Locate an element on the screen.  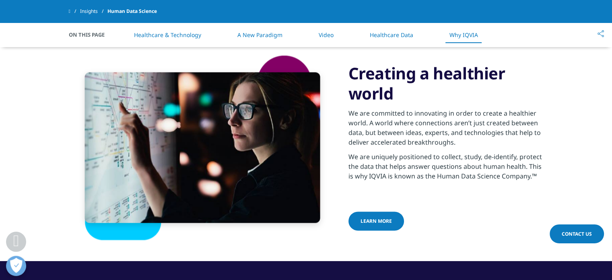
a: Insights is located at coordinates (94, 11).